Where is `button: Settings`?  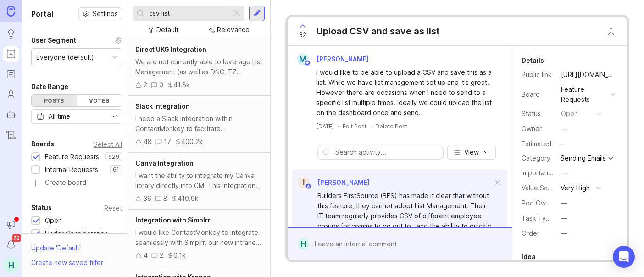 button: Settings is located at coordinates (100, 14).